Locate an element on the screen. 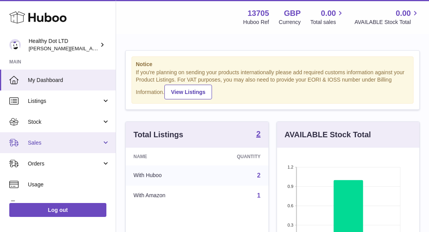 Image resolution: width=429 pixels, height=232 pixels. span: My Dashboard is located at coordinates (69, 80).